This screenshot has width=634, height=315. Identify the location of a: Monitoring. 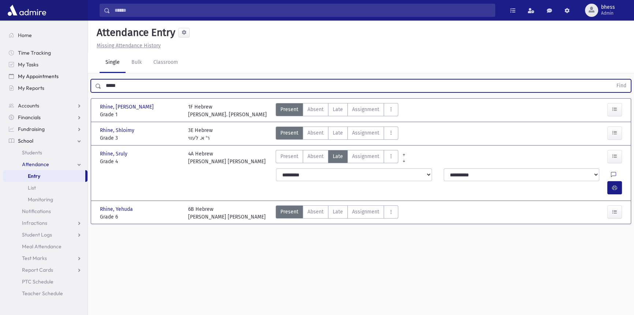
(45, 199).